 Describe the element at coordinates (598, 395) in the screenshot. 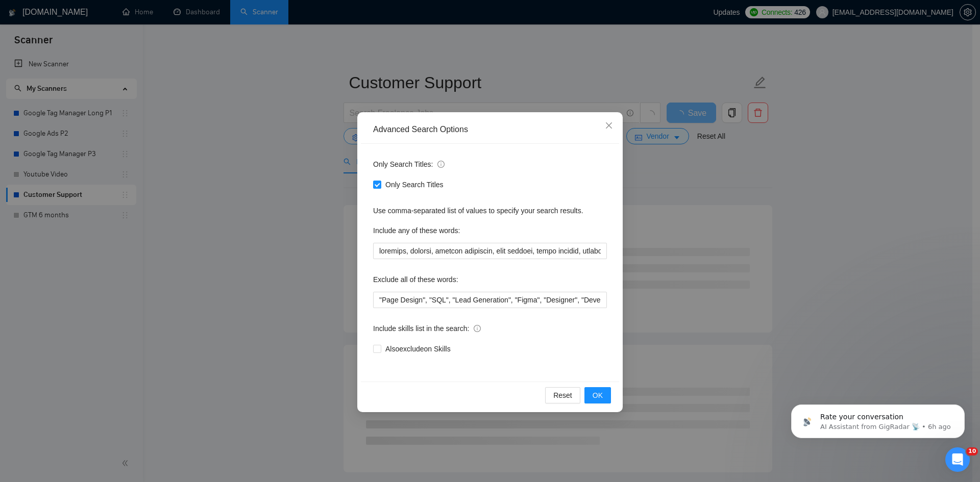

I see `button: OK` at that location.